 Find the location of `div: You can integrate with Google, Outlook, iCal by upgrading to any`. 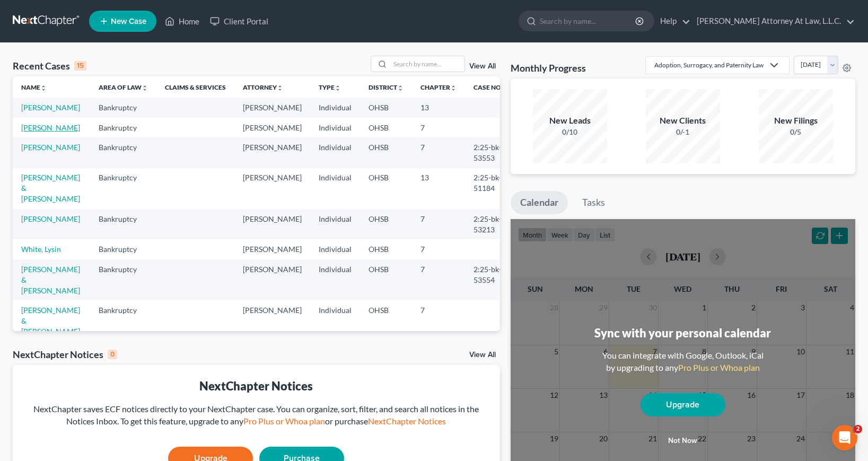

div: You can integrate with Google, Outlook, iCal by upgrading to any is located at coordinates (683, 362).